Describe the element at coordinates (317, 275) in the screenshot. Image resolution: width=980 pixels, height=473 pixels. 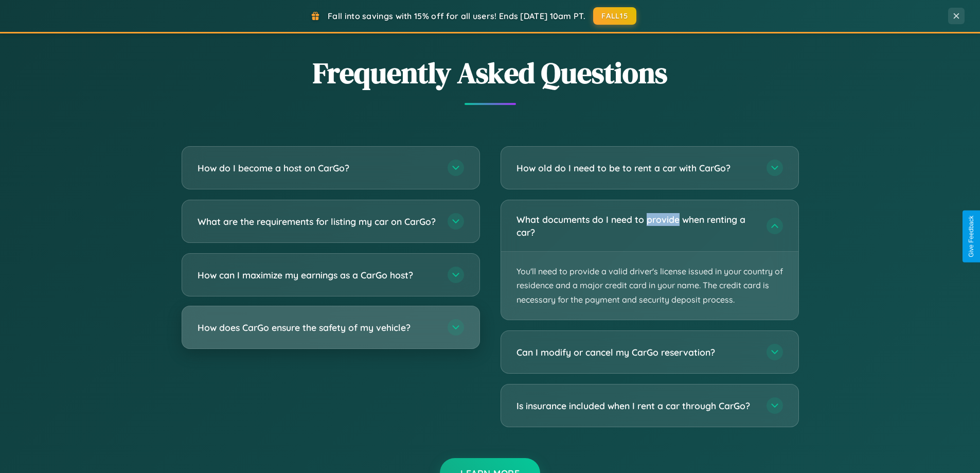
I see `h3: How can I maximize my earnings as a CarGo host?` at that location.